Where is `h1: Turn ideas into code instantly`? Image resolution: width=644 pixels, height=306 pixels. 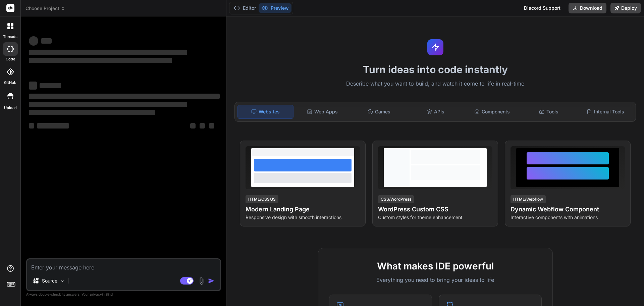
h1: Turn ideas into code instantly is located at coordinates (435, 69).